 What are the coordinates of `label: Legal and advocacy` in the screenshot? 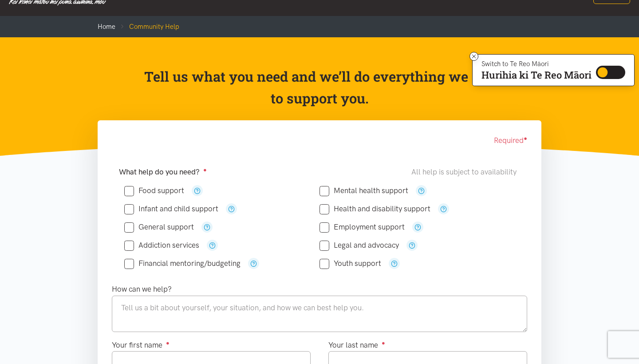 It's located at (359, 245).